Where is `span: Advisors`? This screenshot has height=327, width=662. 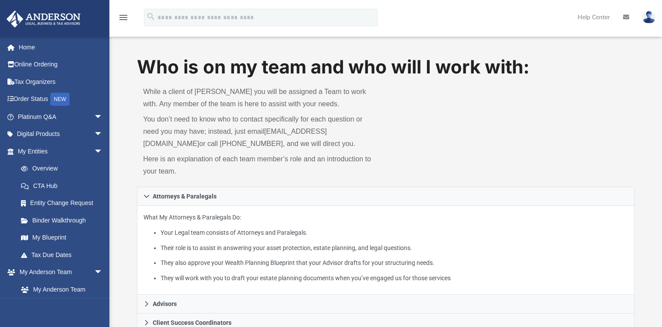 span: Advisors is located at coordinates (165, 304).